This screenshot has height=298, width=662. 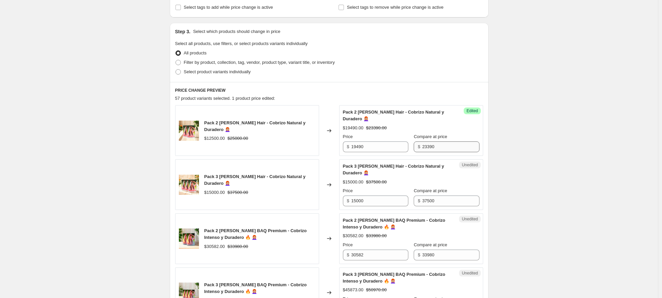 What do you see at coordinates (183, 32) in the screenshot?
I see `h2: Step 3.` at bounding box center [183, 32].